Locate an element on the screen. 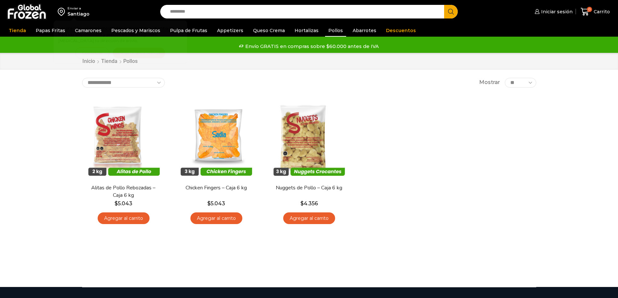 The width and height of the screenshot is (618, 298). a: Iniciar sesión is located at coordinates (553, 12).